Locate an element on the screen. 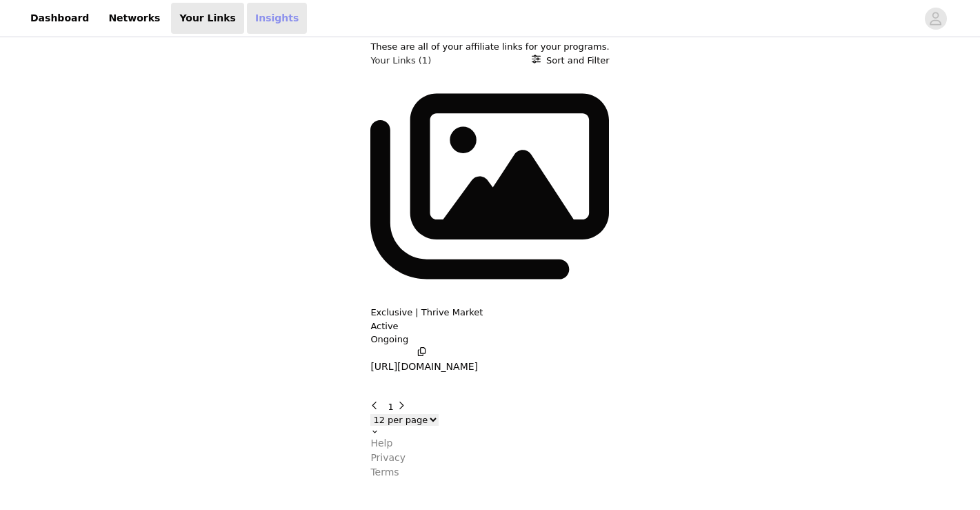 Image resolution: width=980 pixels, height=510 pixels. button: Go To Page 1 is located at coordinates (390, 408).